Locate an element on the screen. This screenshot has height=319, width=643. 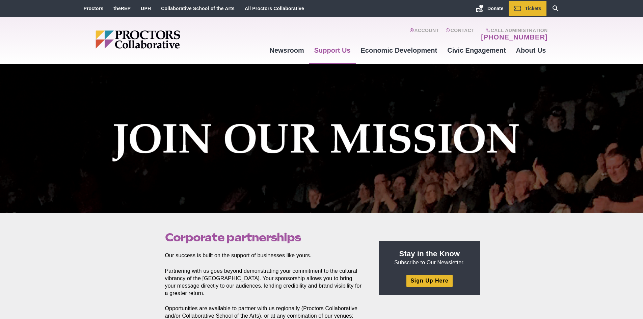
a: Account is located at coordinates (424, 34).